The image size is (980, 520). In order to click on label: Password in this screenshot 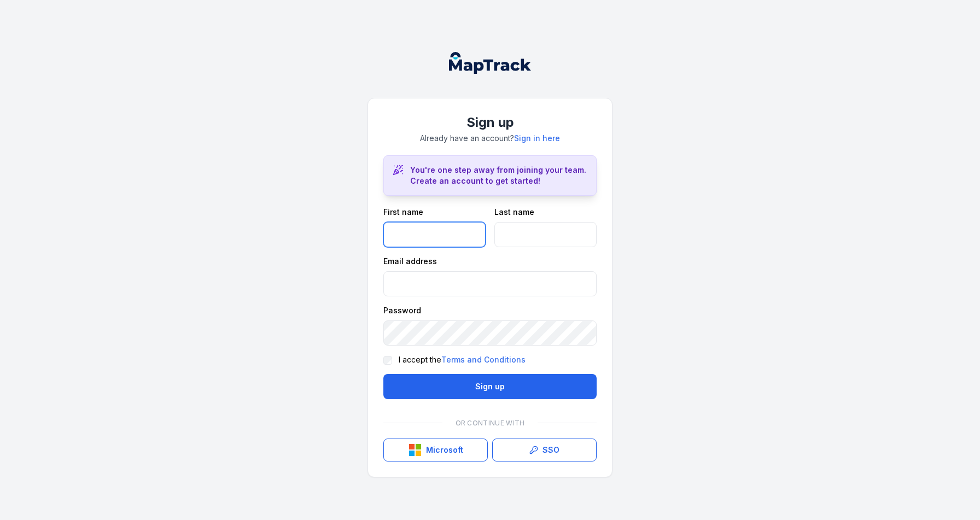, I will do `click(402, 311)`.